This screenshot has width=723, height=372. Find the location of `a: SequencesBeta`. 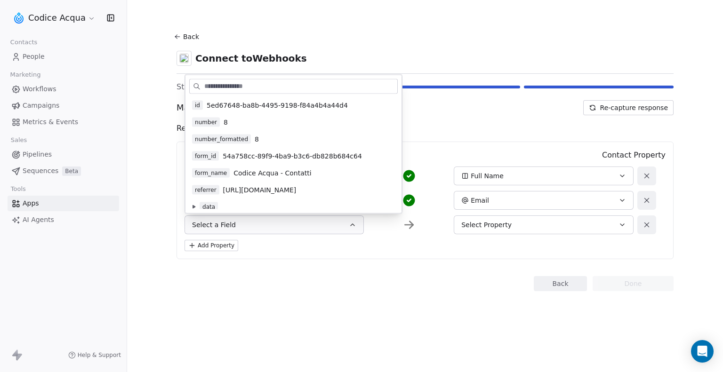

a: SequencesBeta is located at coordinates (63, 171).